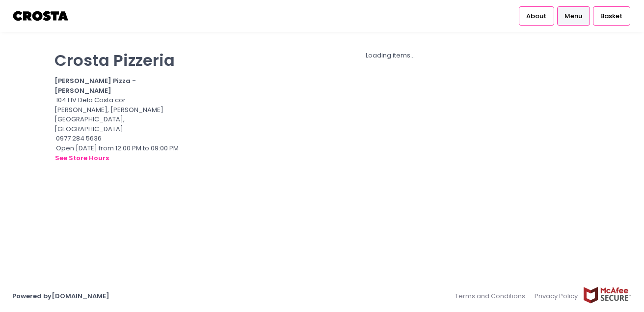  What do you see at coordinates (574, 16) in the screenshot?
I see `span: Menu` at bounding box center [574, 16].